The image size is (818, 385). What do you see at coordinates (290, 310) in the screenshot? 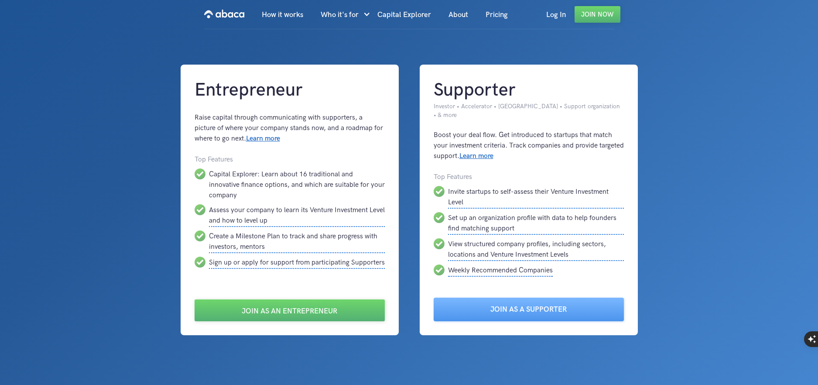
I see `a: Join as an Entrepreneur` at bounding box center [290, 310].